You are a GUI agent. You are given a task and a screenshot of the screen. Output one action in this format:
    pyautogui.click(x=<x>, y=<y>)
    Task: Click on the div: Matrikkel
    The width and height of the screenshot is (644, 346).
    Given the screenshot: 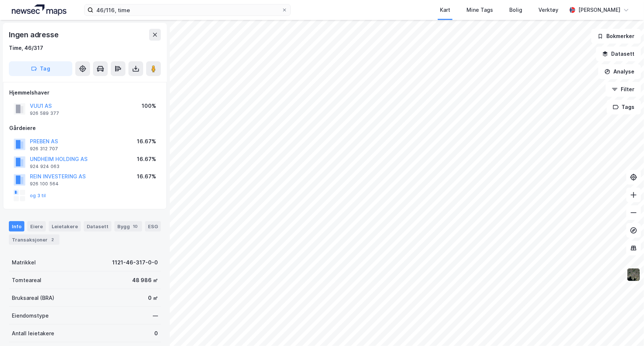 What is the action you would take?
    pyautogui.click(x=24, y=262)
    